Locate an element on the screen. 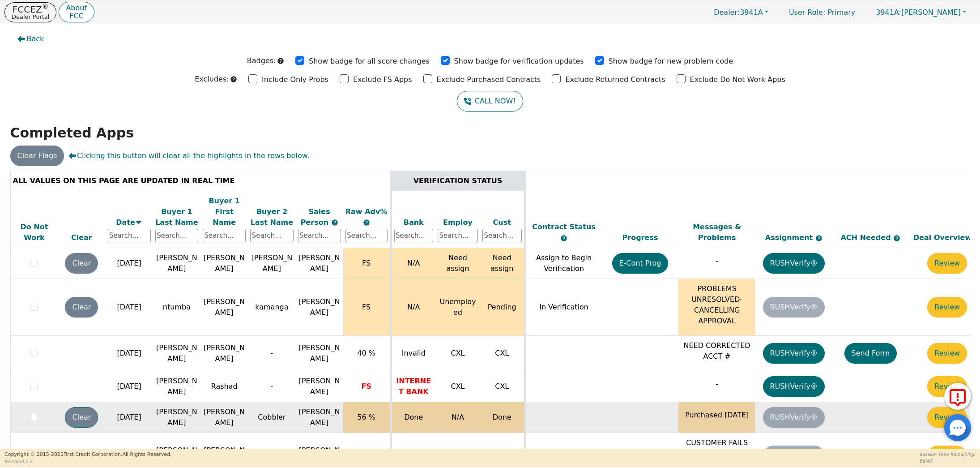  div: Bank is located at coordinates (414, 223).